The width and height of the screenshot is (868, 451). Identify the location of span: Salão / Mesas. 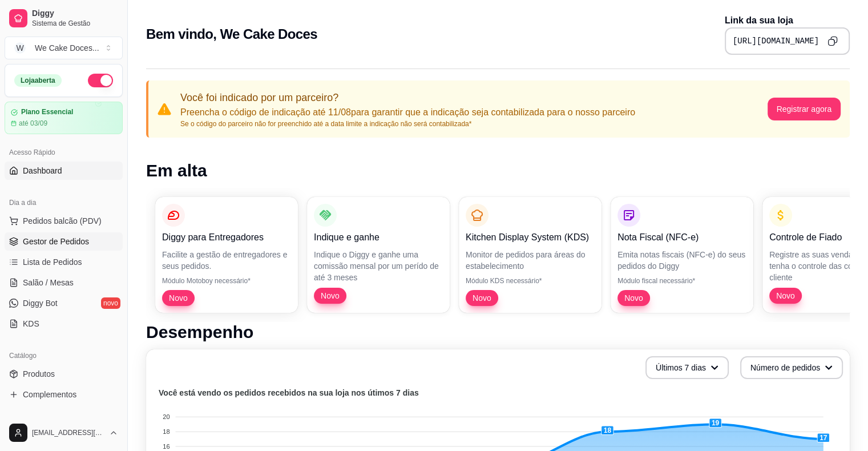
(48, 283).